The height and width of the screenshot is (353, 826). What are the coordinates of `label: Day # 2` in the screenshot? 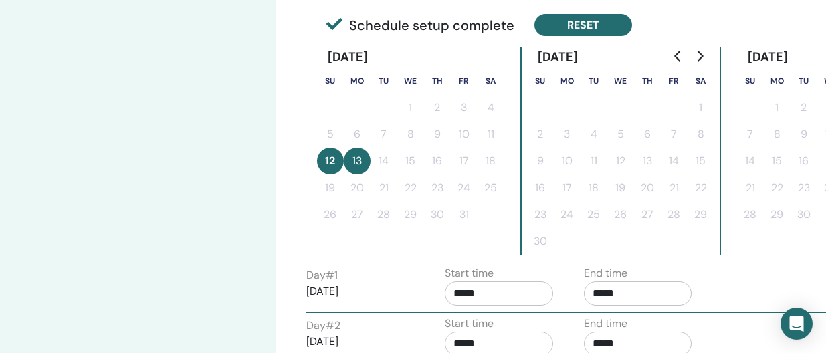 It's located at (323, 326).